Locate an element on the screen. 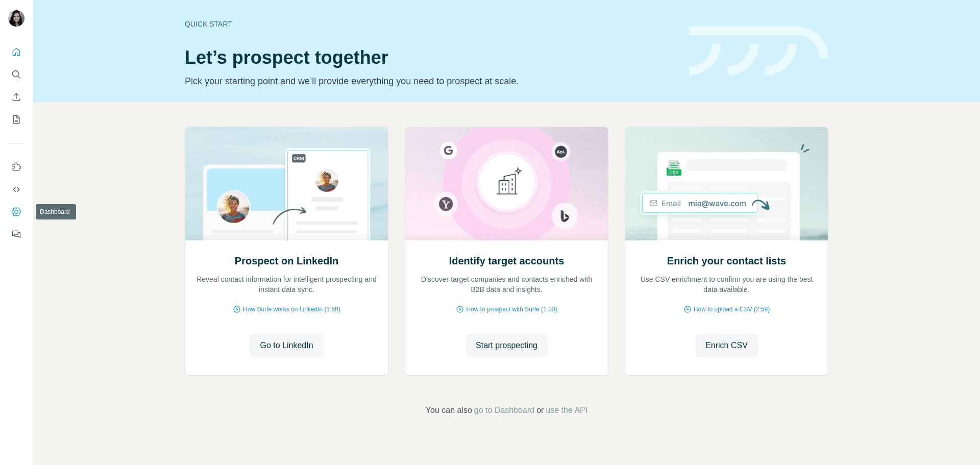 The height and width of the screenshot is (465, 980). h2: Identify target accounts is located at coordinates (507, 261).